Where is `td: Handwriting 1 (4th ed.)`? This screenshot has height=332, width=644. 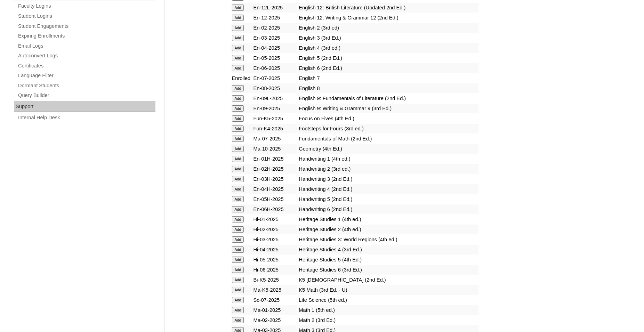
td: Handwriting 1 (4th ed.) is located at coordinates (388, 159).